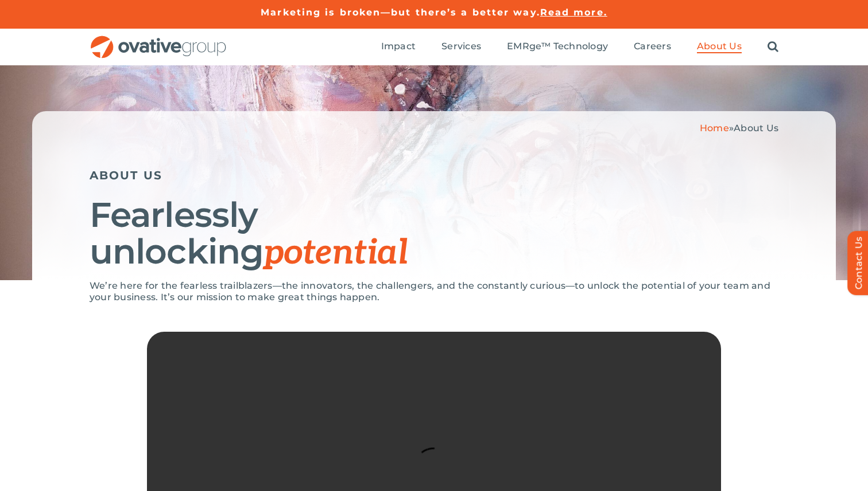 The image size is (868, 491). What do you see at coordinates (573, 12) in the screenshot?
I see `span: Read more.` at bounding box center [573, 12].